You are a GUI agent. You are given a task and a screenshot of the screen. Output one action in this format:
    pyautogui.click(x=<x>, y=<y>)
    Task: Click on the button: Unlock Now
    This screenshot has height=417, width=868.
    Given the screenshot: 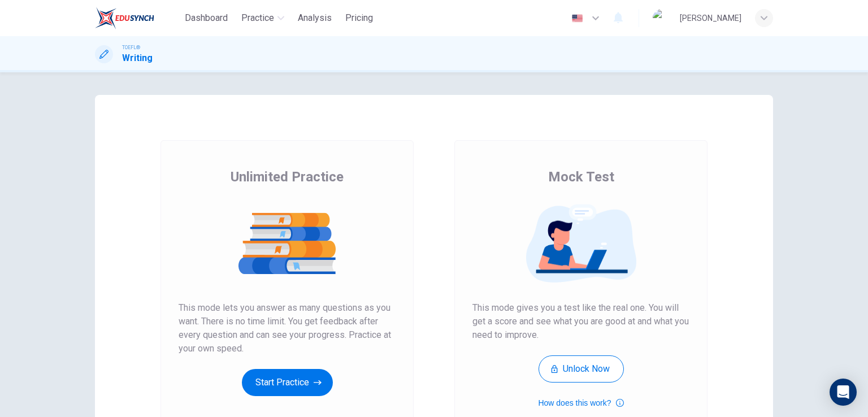 What is the action you would take?
    pyautogui.click(x=581, y=369)
    